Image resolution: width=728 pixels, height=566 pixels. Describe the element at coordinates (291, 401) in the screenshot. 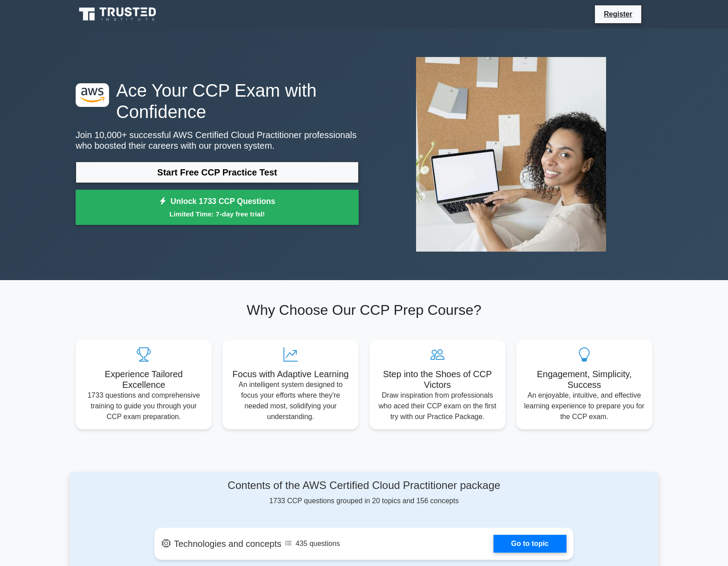

I see `p: An intelligent system designed to focus your efforts where they're needed most, solidifying your ...` at that location.